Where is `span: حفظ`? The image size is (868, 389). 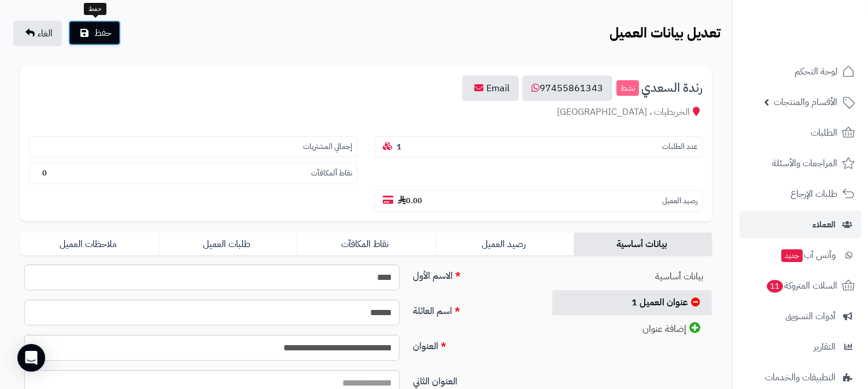
span: حفظ is located at coordinates (103, 33).